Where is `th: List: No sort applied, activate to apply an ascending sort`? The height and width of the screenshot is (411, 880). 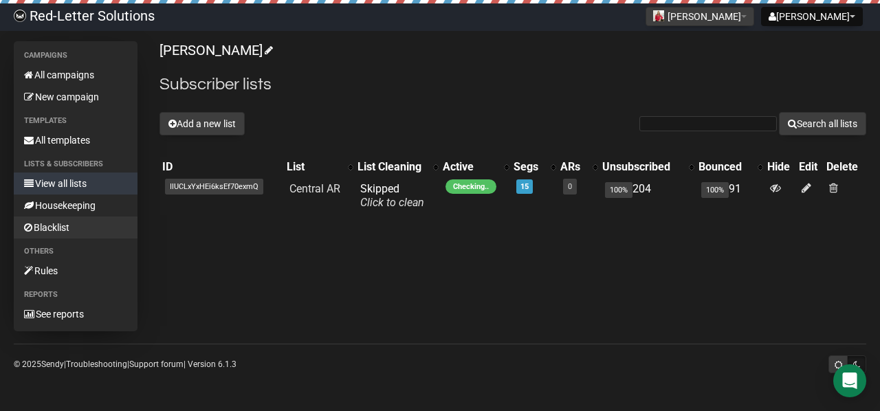
th: List: No sort applied, activate to apply an ascending sort is located at coordinates (319, 167).